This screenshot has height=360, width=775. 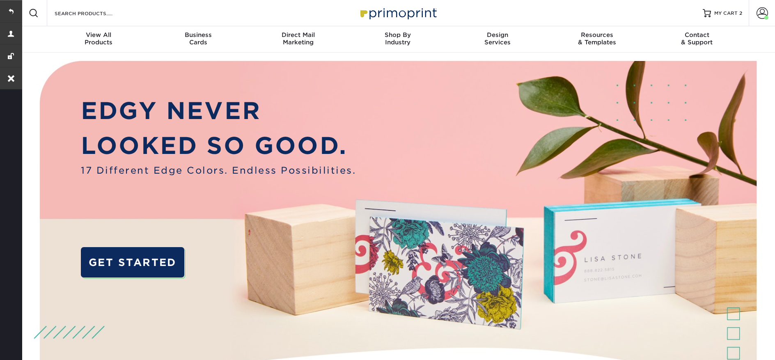 What do you see at coordinates (198, 35) in the screenshot?
I see `span: Business` at bounding box center [198, 35].